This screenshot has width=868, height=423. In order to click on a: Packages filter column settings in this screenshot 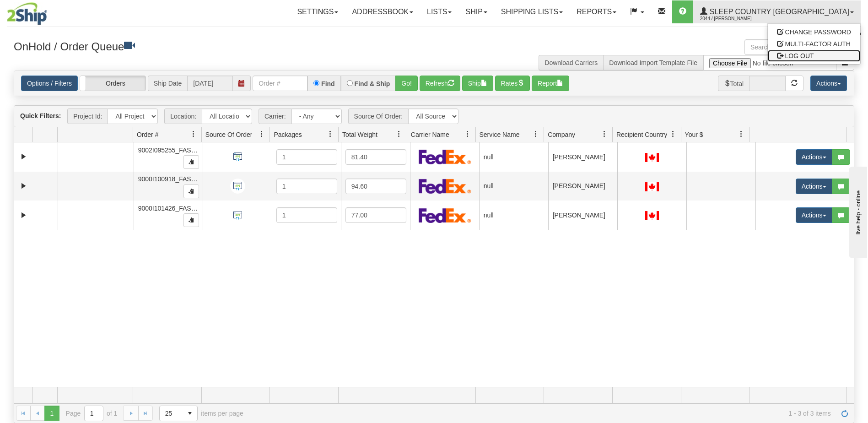, I will do `click(331, 134)`.